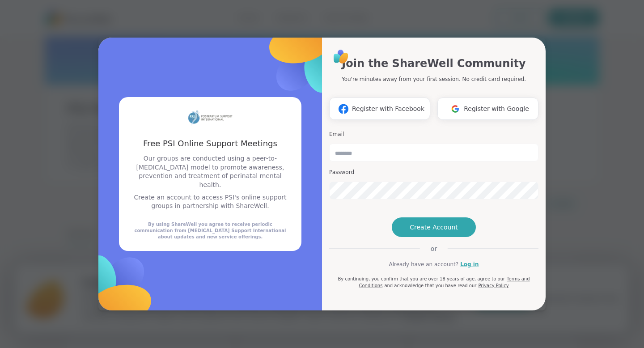 This screenshot has height=348, width=644. What do you see at coordinates (434, 249) in the screenshot?
I see `span: or` at bounding box center [434, 249].